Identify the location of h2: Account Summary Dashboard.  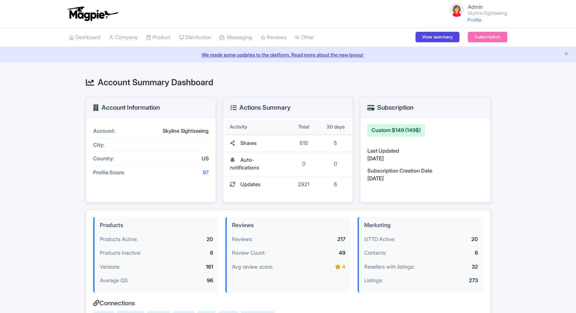
(288, 82).